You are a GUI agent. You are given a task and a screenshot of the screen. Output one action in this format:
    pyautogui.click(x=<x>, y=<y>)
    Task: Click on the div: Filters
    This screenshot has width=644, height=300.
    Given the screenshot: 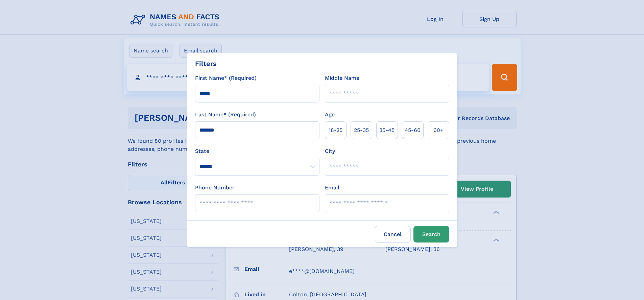 What is the action you would take?
    pyautogui.click(x=206, y=64)
    